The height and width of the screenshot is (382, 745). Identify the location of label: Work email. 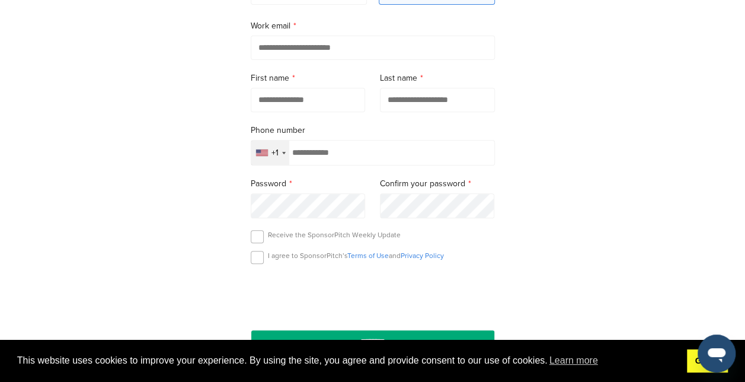
(373, 26).